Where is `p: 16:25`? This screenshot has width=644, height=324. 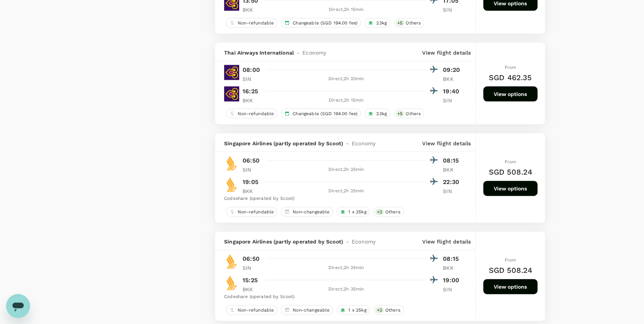
p: 16:25 is located at coordinates (250, 92).